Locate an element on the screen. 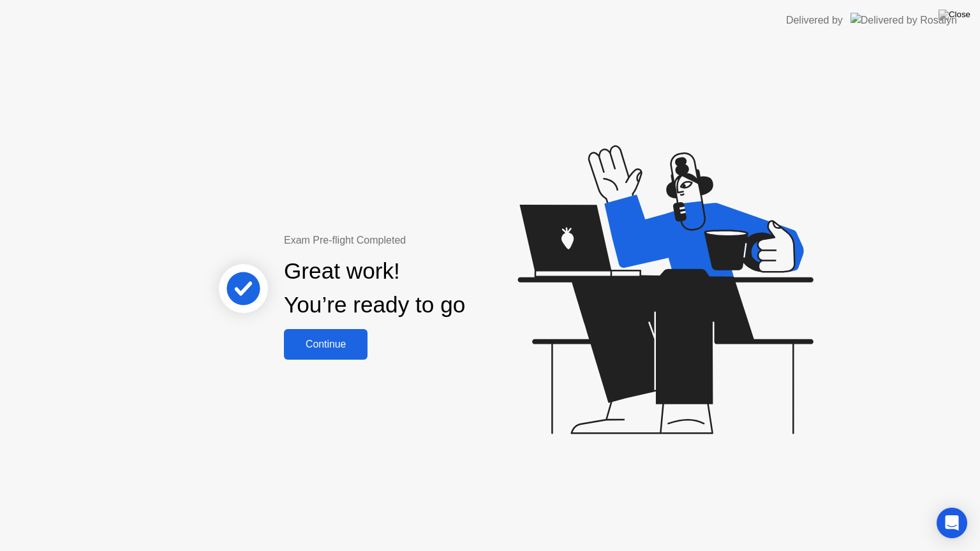 This screenshot has height=551, width=980. img: Delivered by Rosalyn is located at coordinates (903, 20).